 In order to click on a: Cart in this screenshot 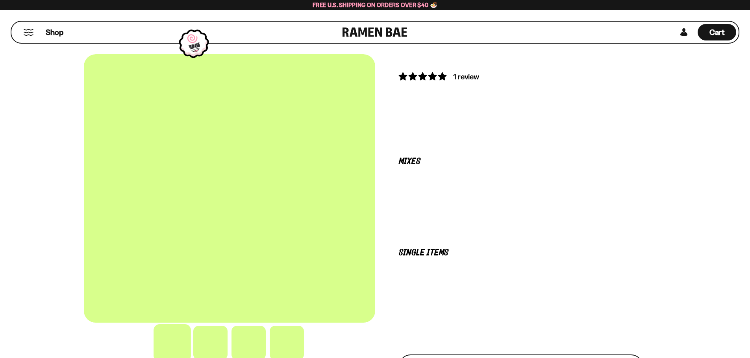, I will do `click(717, 32)`.